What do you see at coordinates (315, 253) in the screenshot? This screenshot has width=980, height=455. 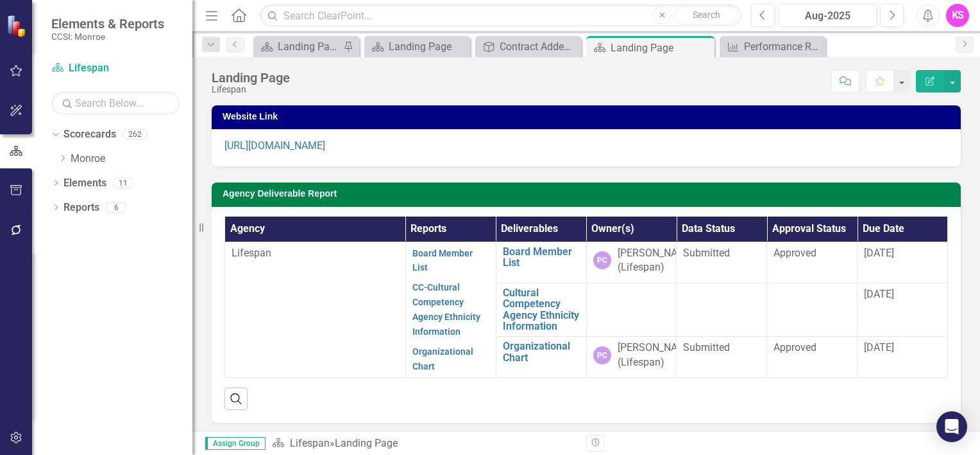 I see `p: Lifespan` at bounding box center [315, 253].